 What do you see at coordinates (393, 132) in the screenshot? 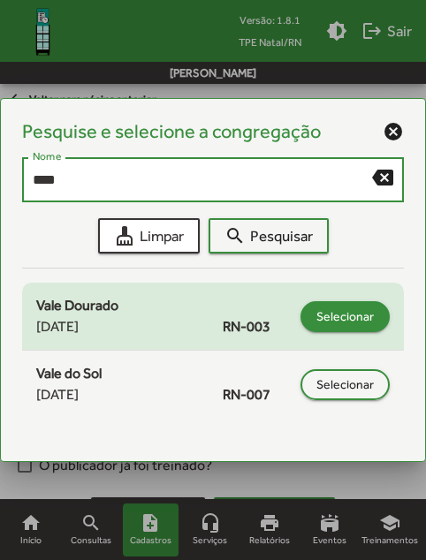
I see `mat-icon: cancel` at bounding box center [393, 132].